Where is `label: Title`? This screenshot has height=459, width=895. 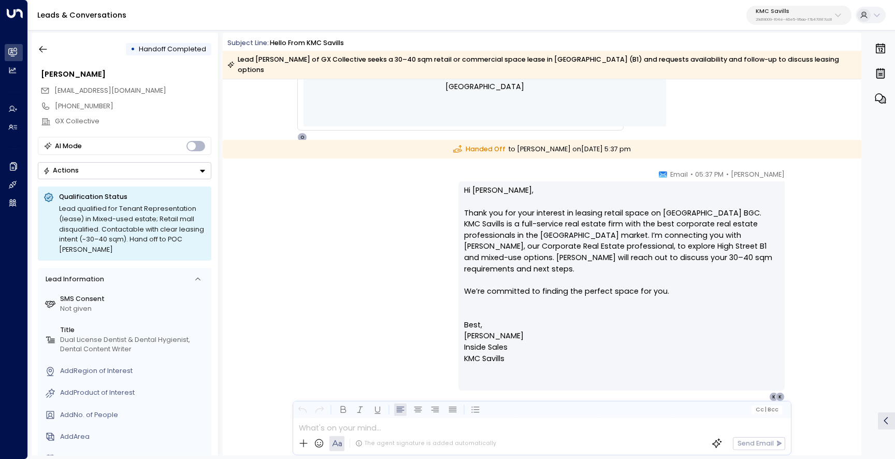
label: Title is located at coordinates (134, 330).